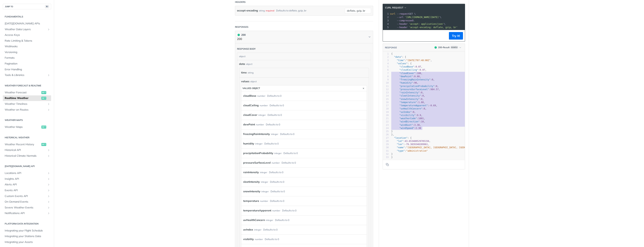 Image resolution: width=644 pixels, height=247 pixels. Describe the element at coordinates (386, 70) in the screenshot. I see `div: 6` at that location.